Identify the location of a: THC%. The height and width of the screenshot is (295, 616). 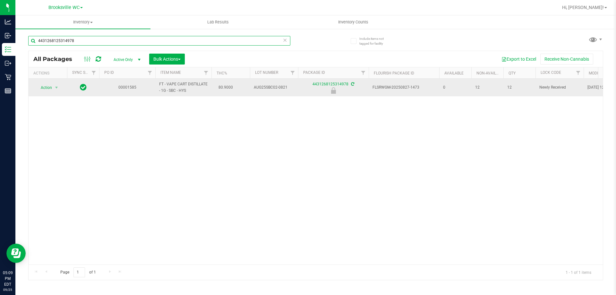
(222, 73).